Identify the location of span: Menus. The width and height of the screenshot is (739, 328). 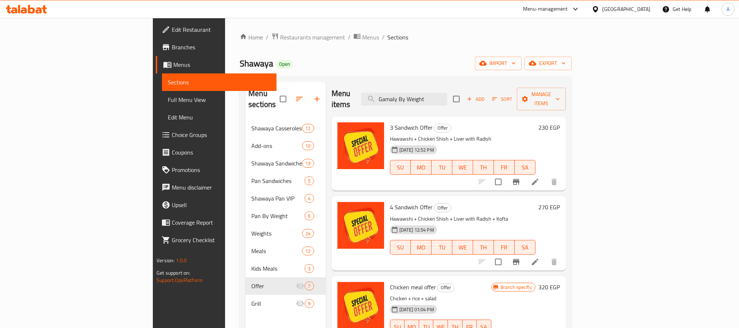
(371, 37).